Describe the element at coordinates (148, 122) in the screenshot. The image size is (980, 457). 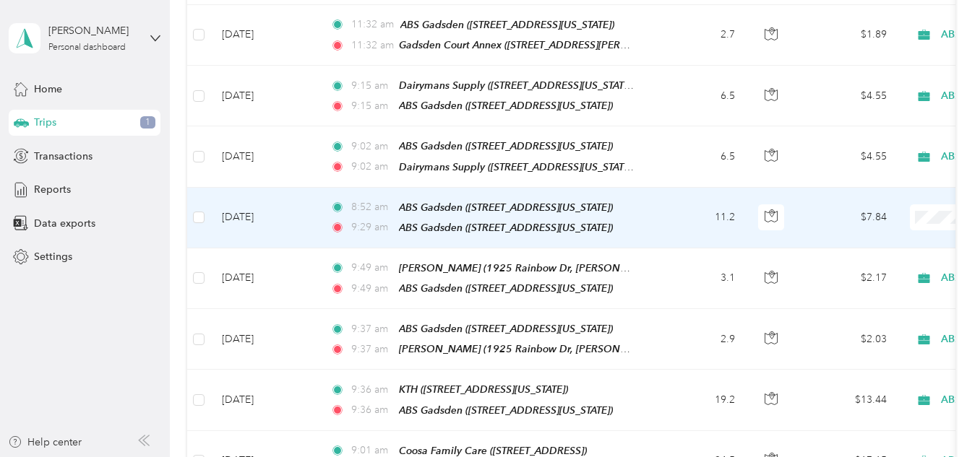
I see `span: 1` at that location.